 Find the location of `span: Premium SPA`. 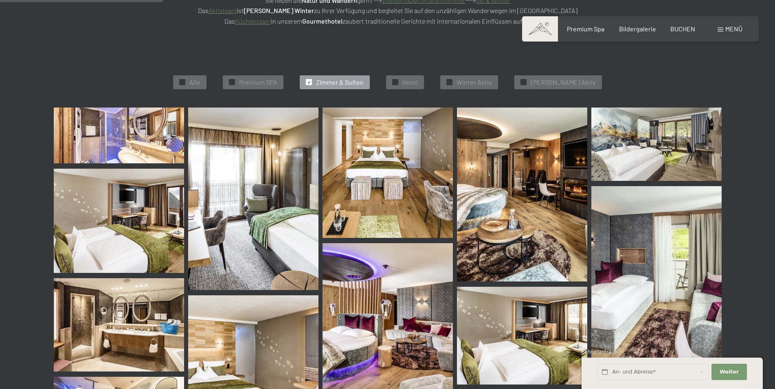

span: Premium SPA is located at coordinates (258, 82).